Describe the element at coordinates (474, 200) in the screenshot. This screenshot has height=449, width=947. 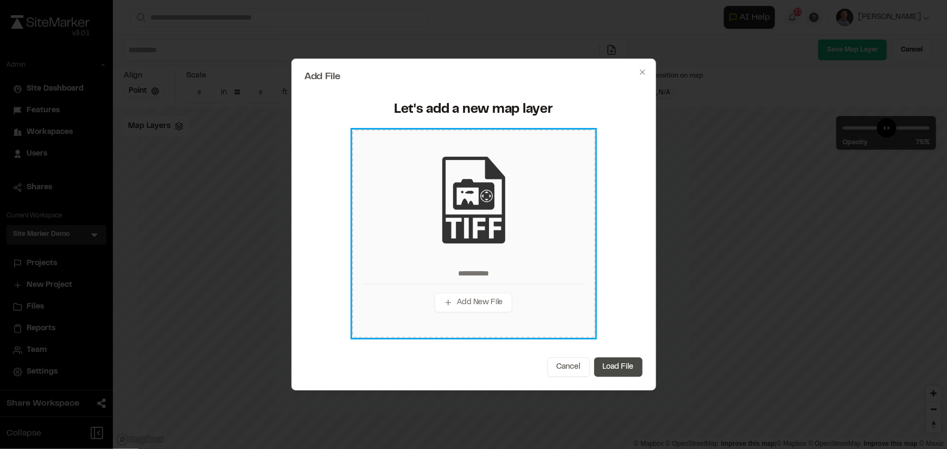
I see `img: tif_black_icon.png` at that location.